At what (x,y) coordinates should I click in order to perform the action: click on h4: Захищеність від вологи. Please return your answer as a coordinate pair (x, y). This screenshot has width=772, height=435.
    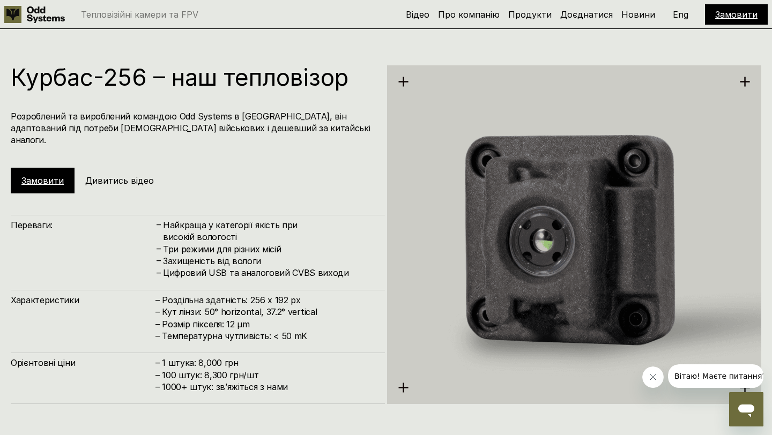
    Looking at the image, I should click on (269, 261).